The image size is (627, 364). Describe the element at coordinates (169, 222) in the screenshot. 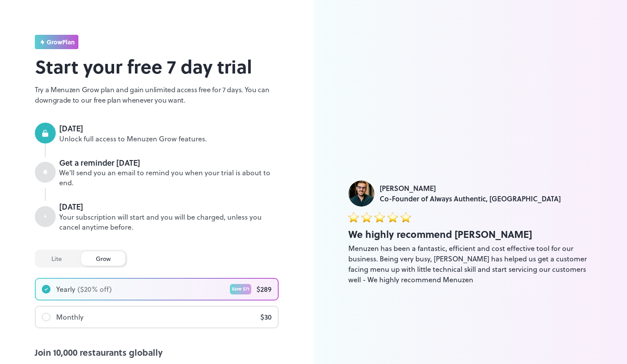

I see `div: Your subscription will start and you will be charged, unless you cancel anytime before.` at that location.